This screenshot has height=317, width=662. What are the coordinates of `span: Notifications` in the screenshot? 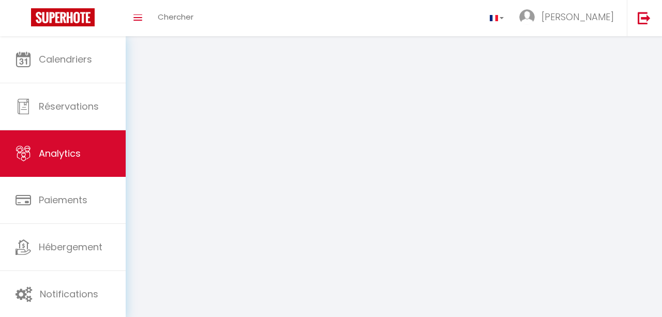 It's located at (69, 294).